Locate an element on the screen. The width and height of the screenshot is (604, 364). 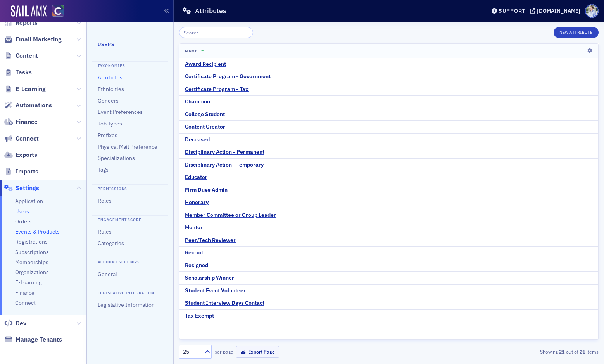
a: Physical Mail Preference is located at coordinates (127, 147).